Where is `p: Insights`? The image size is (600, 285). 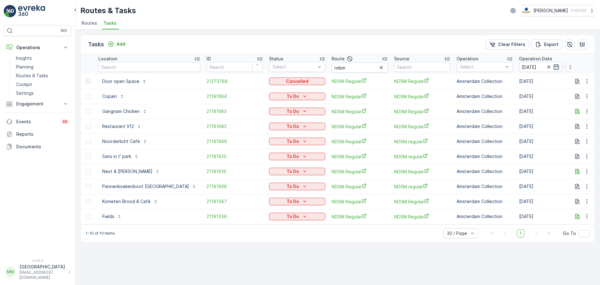
p: Insights is located at coordinates (24, 58).